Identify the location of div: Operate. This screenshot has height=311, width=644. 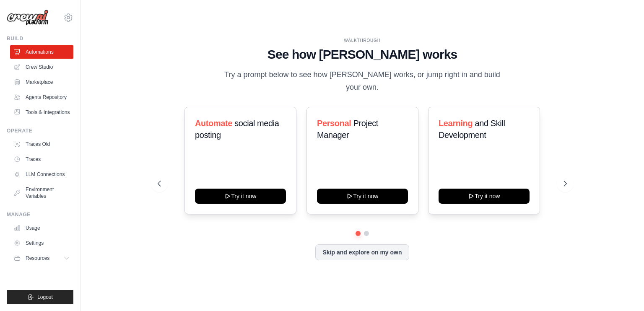
(40, 131).